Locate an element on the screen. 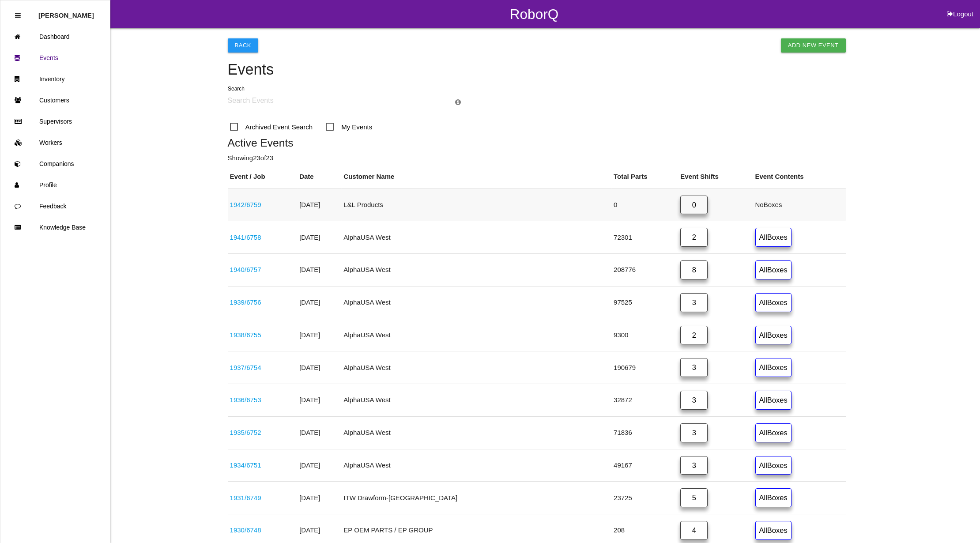  a: 1940/6757 is located at coordinates (245, 269).